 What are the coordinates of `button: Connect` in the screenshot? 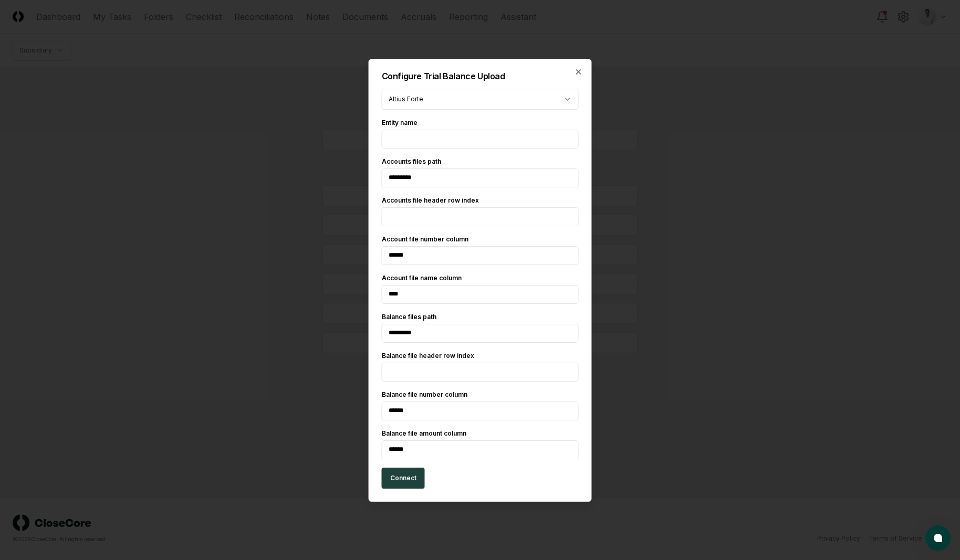 It's located at (403, 478).